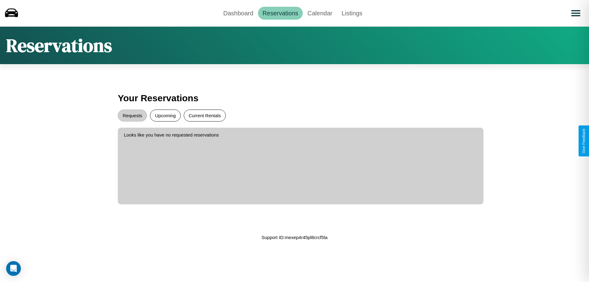 This screenshot has height=282, width=589. Describe the element at coordinates (300, 135) in the screenshot. I see `p: Looks like you have no requested reservations` at that location.